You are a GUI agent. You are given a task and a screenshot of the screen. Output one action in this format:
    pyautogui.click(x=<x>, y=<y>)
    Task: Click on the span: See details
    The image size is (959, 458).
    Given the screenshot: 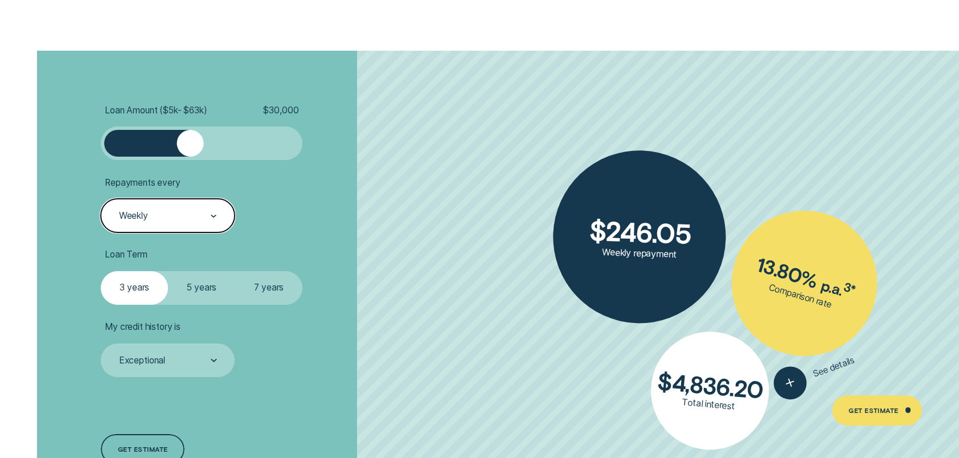 What is the action you would take?
    pyautogui.click(x=833, y=367)
    